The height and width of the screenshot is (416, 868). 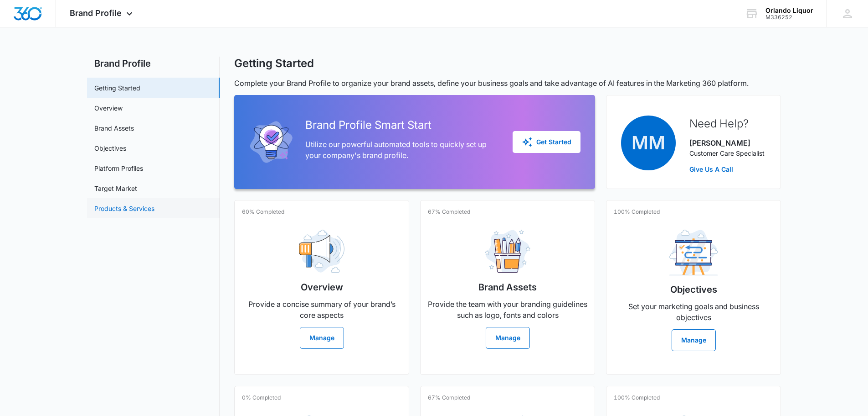 What do you see at coordinates (124, 208) in the screenshot?
I see `a: Products & Services` at bounding box center [124, 208].